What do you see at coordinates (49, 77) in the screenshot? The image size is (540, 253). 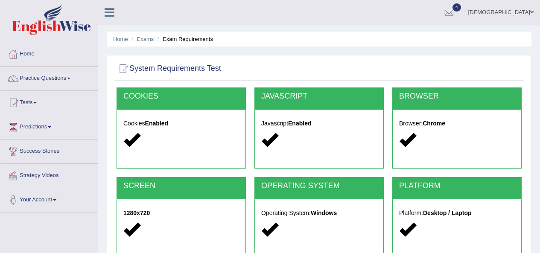 I see `a: Practice Questions` at bounding box center [49, 77].